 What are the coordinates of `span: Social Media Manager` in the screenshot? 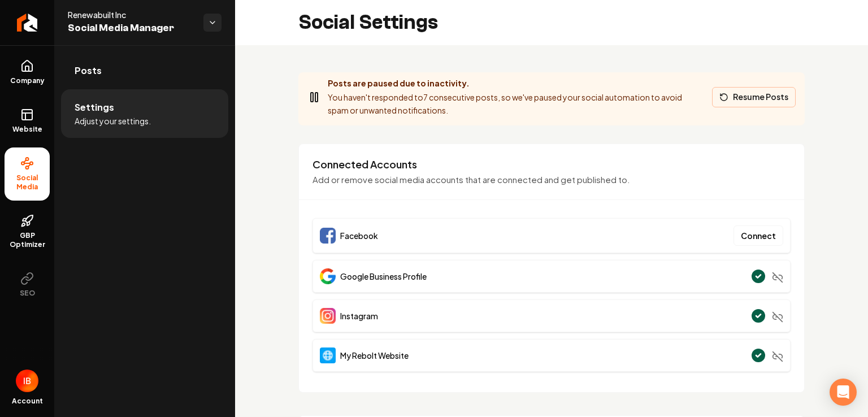 It's located at (131, 29).